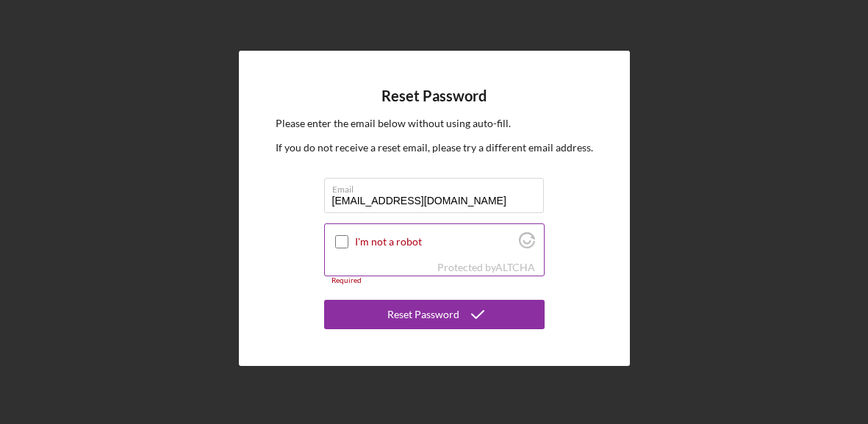 The image size is (868, 424). Describe the element at coordinates (423, 314) in the screenshot. I see `div: Reset Password` at that location.